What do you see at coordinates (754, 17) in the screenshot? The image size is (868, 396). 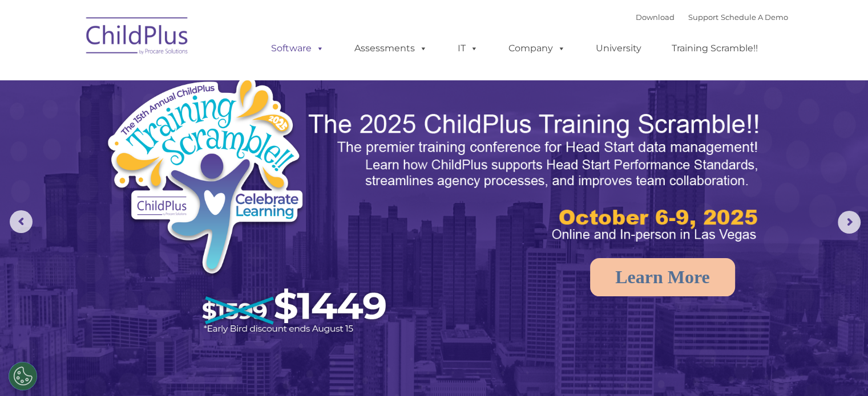 I see `a: Schedule A Demo` at bounding box center [754, 17].